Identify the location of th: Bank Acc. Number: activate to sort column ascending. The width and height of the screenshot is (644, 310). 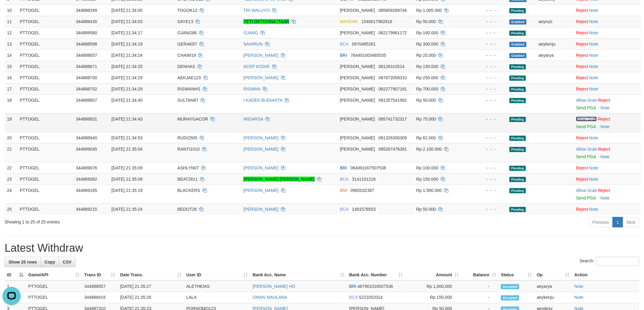
(376, 275).